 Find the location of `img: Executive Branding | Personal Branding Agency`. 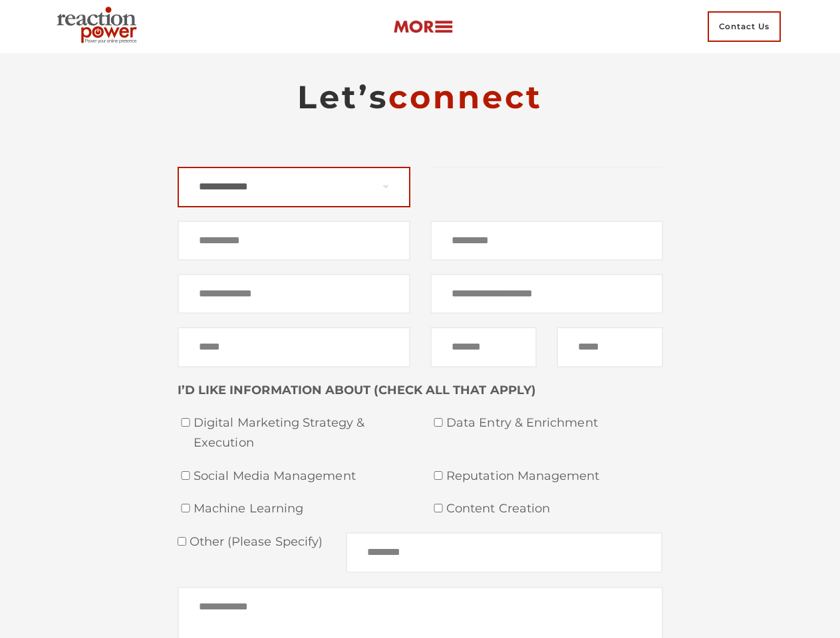

img: Executive Branding | Personal Branding Agency is located at coordinates (99, 26).